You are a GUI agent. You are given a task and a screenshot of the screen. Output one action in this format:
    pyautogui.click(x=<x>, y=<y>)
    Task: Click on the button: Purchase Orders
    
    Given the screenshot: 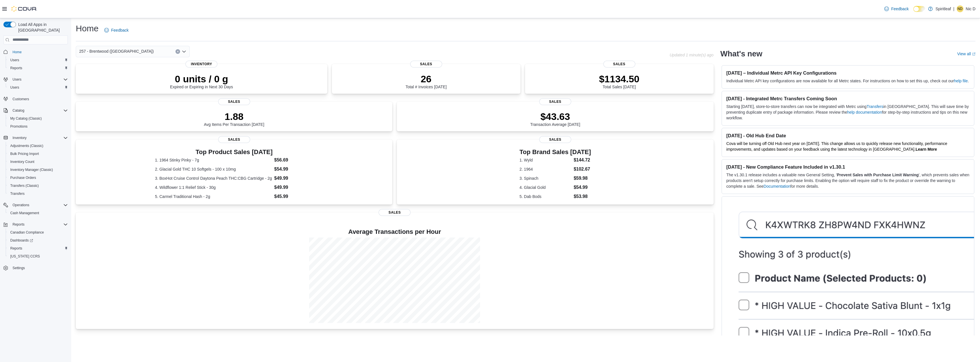 What is the action you would take?
    pyautogui.click(x=38, y=177)
    